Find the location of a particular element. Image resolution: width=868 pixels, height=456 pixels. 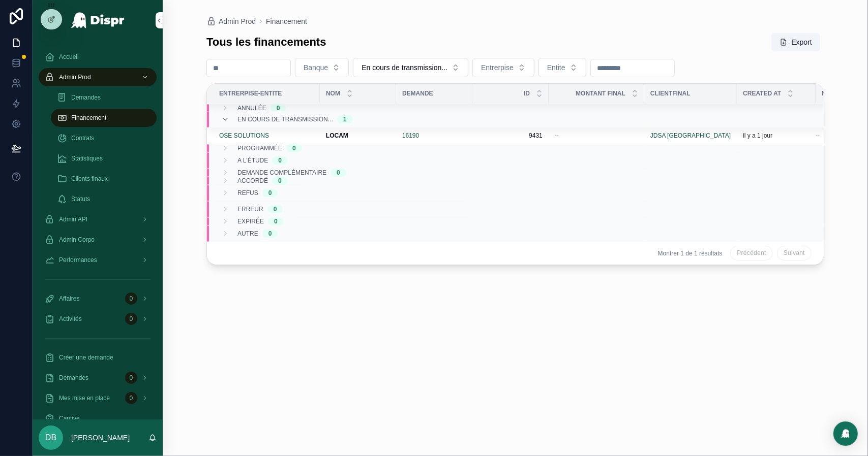

span: OSE SOLUTIONS is located at coordinates (244, 136).